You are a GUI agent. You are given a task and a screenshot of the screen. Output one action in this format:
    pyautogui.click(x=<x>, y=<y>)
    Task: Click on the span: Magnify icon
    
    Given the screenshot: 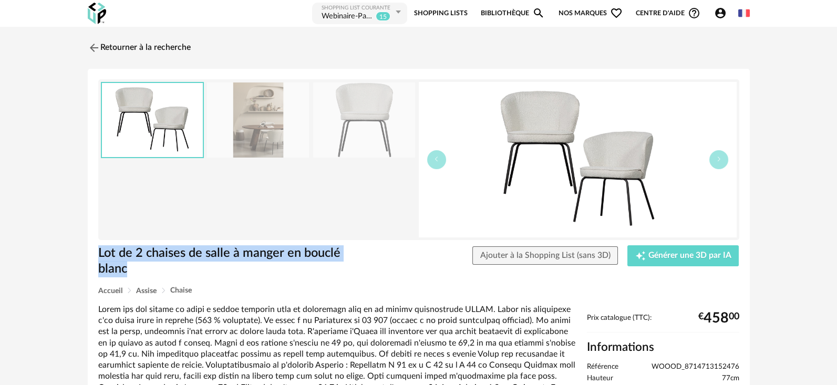 What is the action you would take?
    pyautogui.click(x=538, y=13)
    